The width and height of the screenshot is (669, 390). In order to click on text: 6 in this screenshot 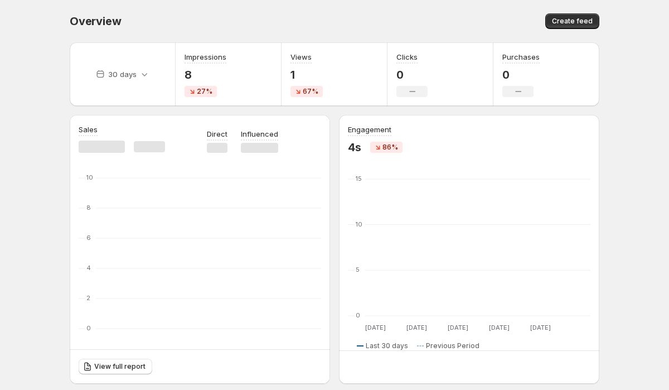, I will do `click(89, 237)`.